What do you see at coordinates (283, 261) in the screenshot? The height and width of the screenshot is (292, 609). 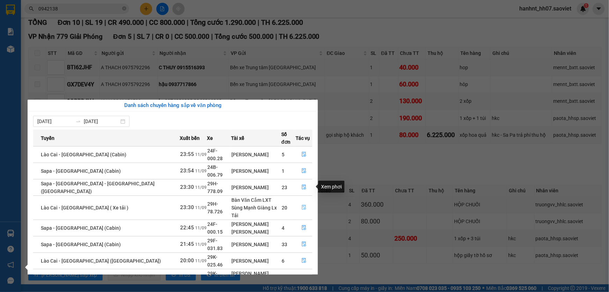 I see `span: 6` at bounding box center [283, 261].